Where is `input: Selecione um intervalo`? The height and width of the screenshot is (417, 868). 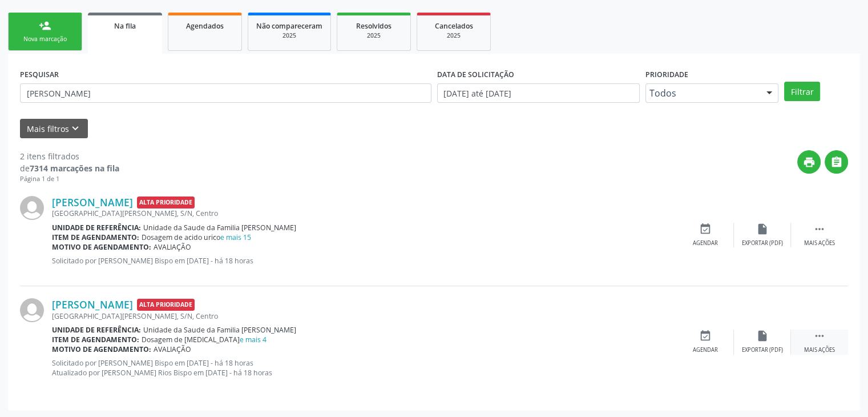 input: Selecione um intervalo is located at coordinates (538, 93).